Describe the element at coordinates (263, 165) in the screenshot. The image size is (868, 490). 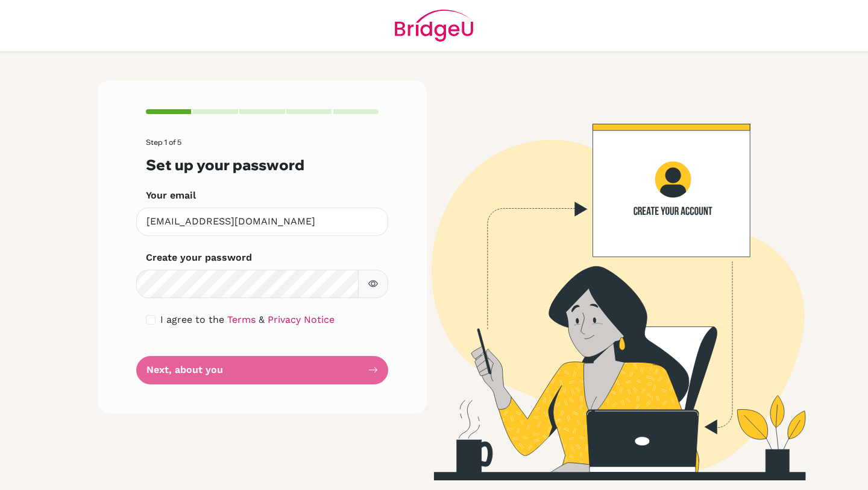
I see `h3: Set up your password` at that location.